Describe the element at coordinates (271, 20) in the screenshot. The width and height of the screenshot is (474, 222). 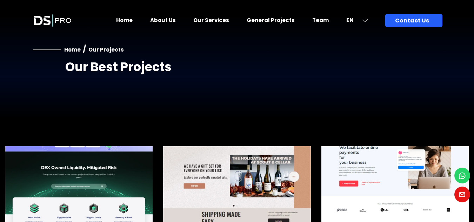
I see `a: General Projects` at that location.